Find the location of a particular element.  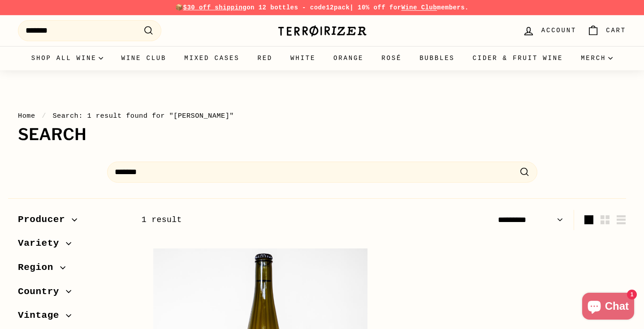

span: Vintage is located at coordinates (42, 316).